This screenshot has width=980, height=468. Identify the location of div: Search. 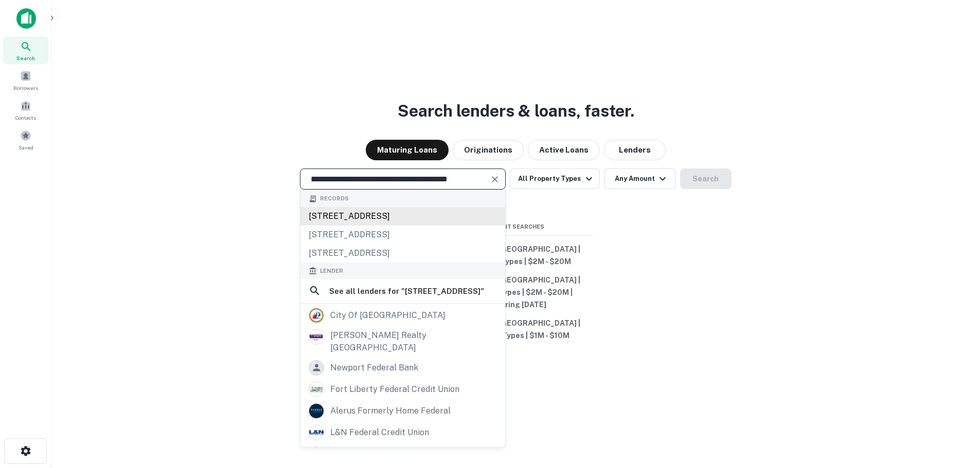
(26, 50).